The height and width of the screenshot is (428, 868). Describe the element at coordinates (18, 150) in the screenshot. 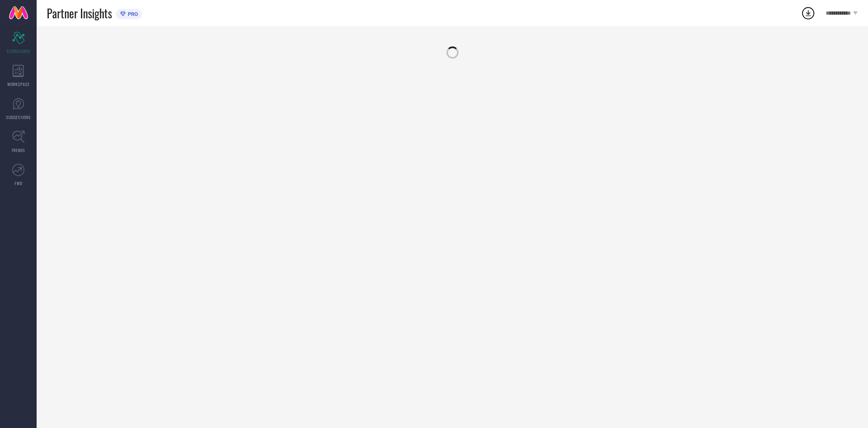

I see `span: TRENDS` at that location.